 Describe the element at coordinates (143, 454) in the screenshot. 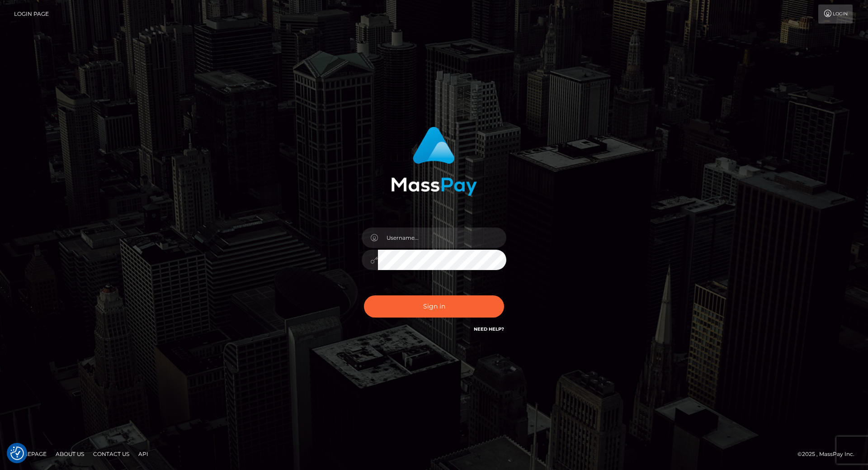

I see `a: API` at that location.